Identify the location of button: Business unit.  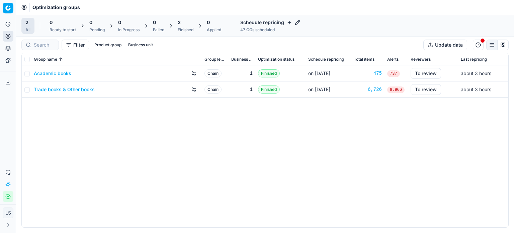
(141, 45).